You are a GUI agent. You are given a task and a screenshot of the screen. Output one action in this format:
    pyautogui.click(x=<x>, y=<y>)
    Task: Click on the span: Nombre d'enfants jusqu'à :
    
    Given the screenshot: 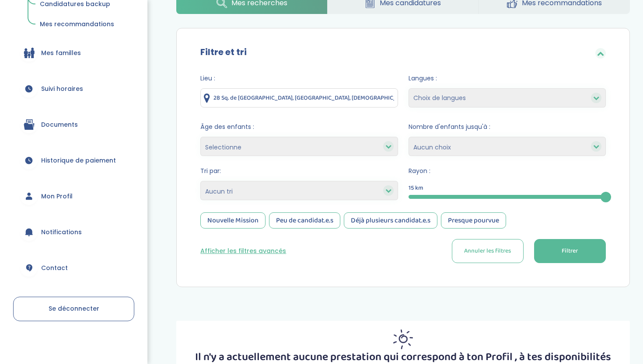 What is the action you would take?
    pyautogui.click(x=507, y=127)
    